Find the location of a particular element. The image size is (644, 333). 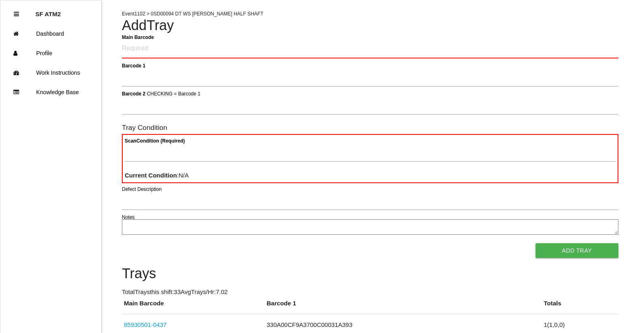

input: Required is located at coordinates (370, 49).